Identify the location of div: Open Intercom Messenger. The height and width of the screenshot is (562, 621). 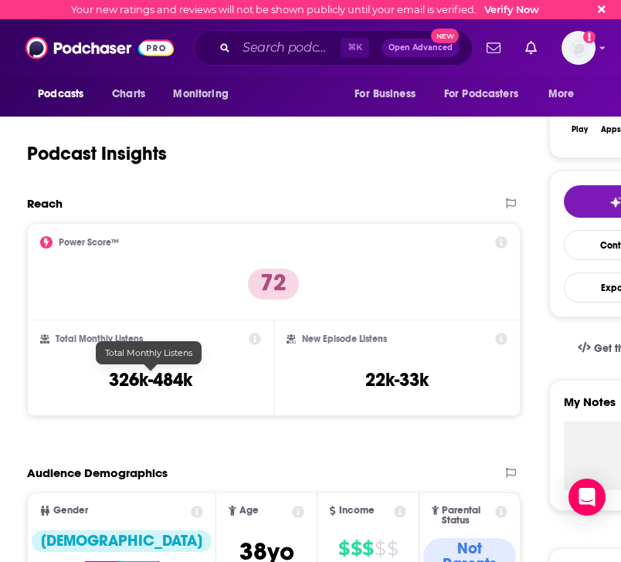
(587, 497).